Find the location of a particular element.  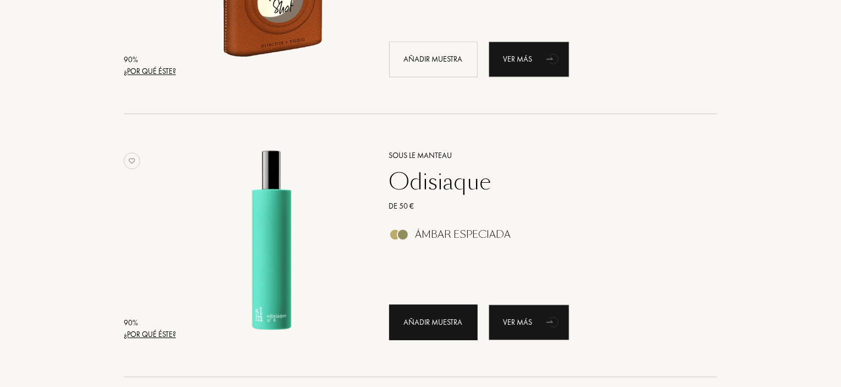

div: Odisiaque is located at coordinates (541, 181).